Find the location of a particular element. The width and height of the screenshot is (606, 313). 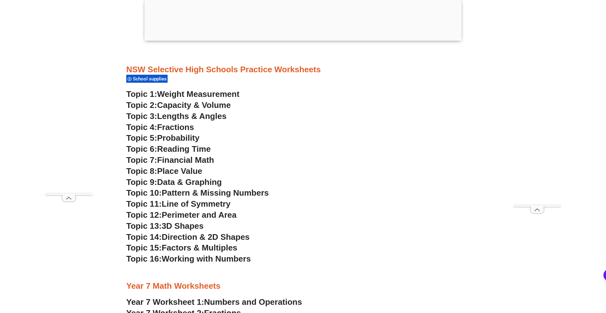

a: Topic 14:Direction & 2D Shapes is located at coordinates (188, 237).